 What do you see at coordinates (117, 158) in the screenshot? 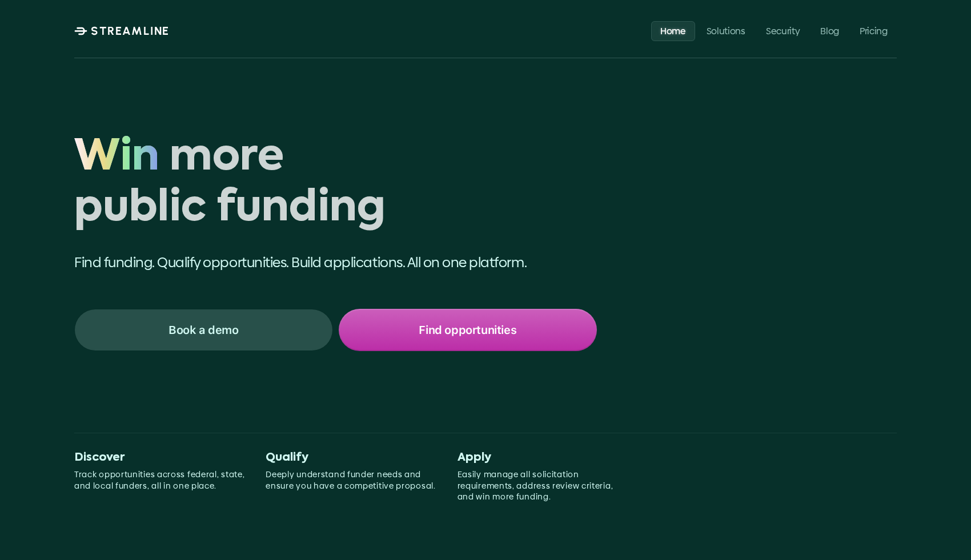
I see `span: Win` at bounding box center [117, 158].